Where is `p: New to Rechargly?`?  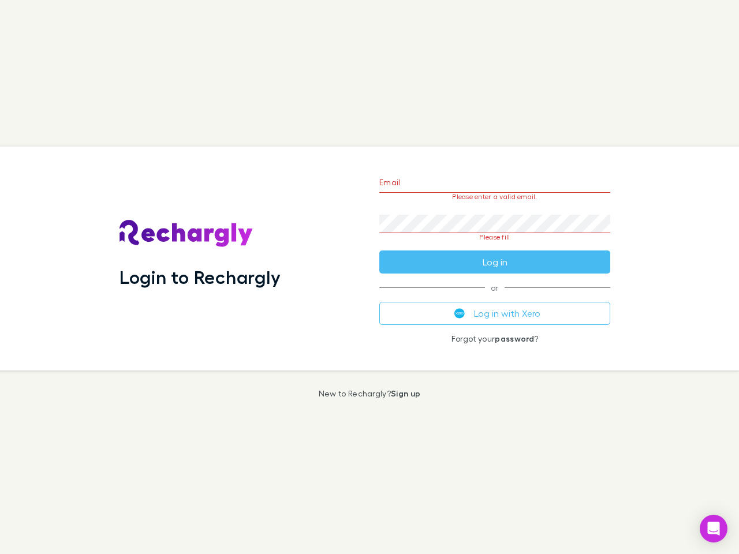 p: New to Rechargly? is located at coordinates (369, 394).